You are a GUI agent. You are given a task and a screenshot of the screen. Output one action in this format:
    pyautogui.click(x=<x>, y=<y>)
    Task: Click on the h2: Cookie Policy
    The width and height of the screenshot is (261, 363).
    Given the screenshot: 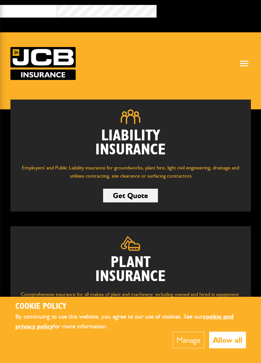 What is the action you would take?
    pyautogui.click(x=131, y=307)
    